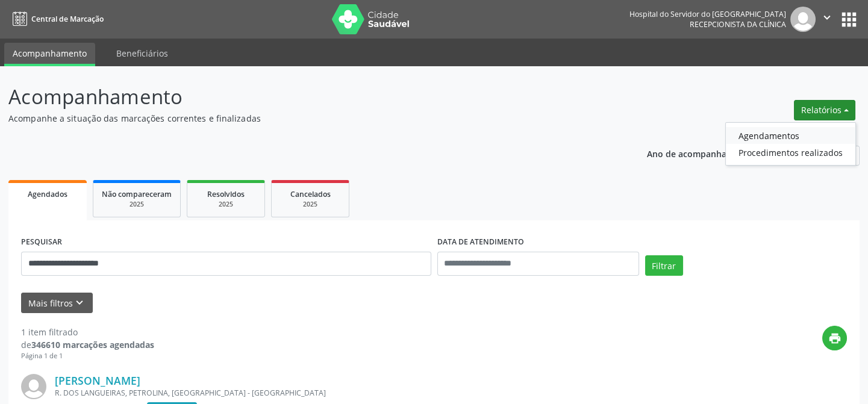 This screenshot has width=868, height=404. Describe the element at coordinates (87, 331) in the screenshot. I see `div: 1 item filtrado` at that location.